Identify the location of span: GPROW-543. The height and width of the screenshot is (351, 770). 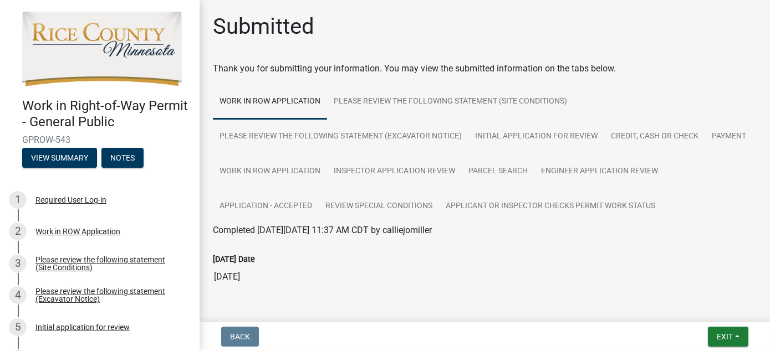
(100, 140).